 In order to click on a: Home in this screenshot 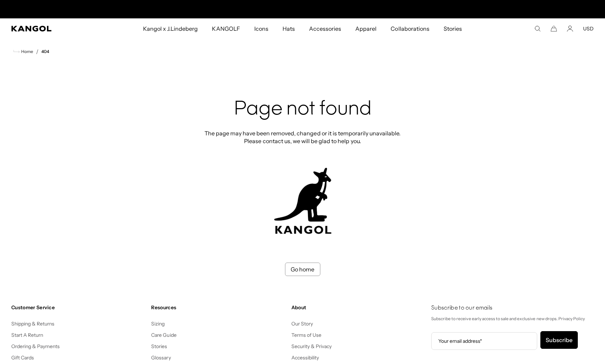, I will do `click(23, 52)`.